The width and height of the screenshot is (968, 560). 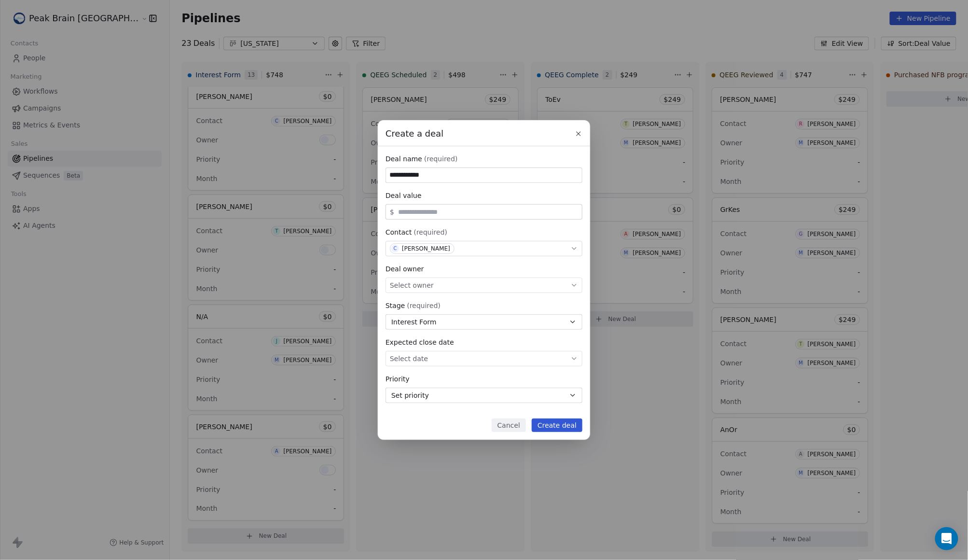 I want to click on div: C, so click(x=394, y=249).